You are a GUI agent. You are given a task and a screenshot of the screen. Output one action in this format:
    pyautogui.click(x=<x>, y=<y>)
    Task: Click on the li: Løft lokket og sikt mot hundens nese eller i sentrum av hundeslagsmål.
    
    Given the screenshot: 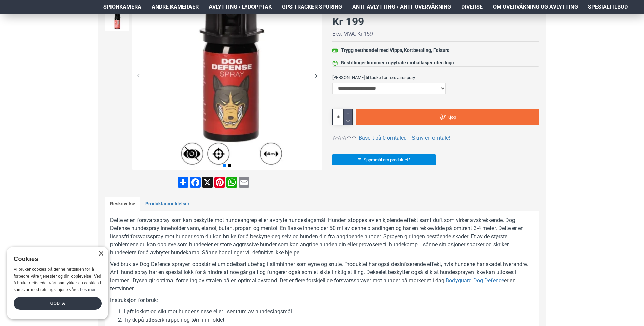 What is the action you would take?
    pyautogui.click(x=329, y=312)
    